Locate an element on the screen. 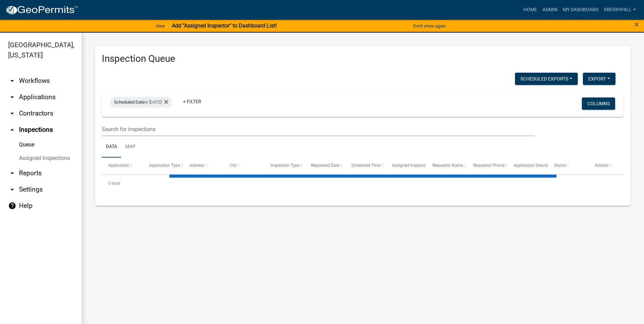  datatable-header-cell: Address is located at coordinates (203, 166).